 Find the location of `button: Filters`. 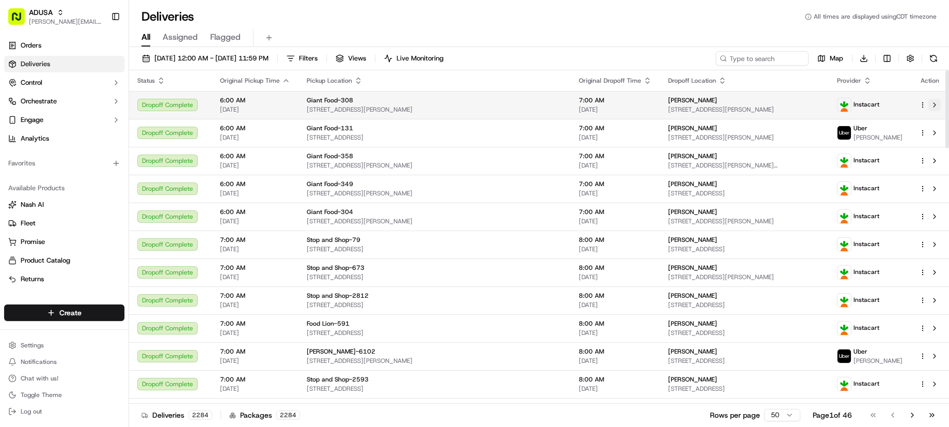

button: Filters is located at coordinates (302, 58).